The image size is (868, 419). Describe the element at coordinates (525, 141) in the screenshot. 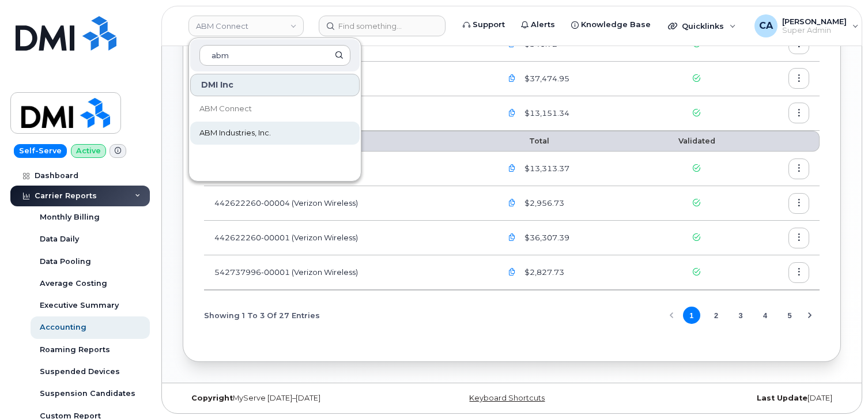

I see `span: Total` at that location.